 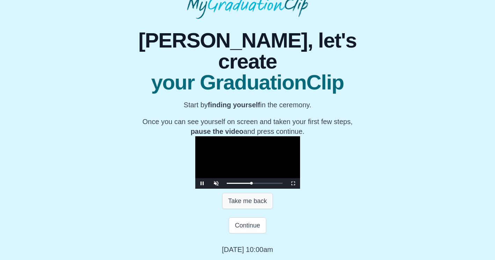 What do you see at coordinates (234, 105) in the screenshot?
I see `b: finding yourself` at bounding box center [234, 105].